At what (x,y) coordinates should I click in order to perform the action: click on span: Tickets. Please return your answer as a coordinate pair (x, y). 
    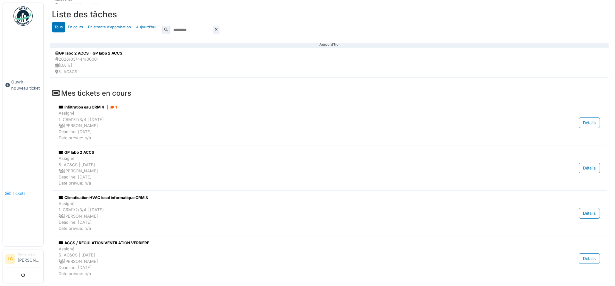
    Looking at the image, I should click on (26, 193).